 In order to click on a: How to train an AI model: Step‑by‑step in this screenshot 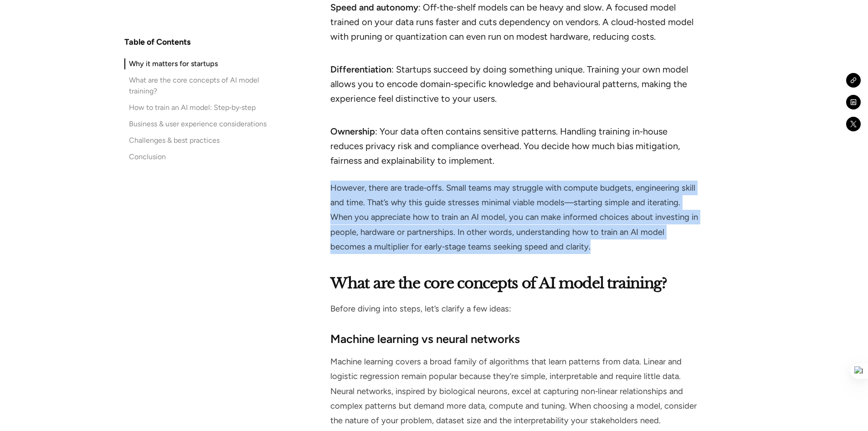, I will do `click(197, 108)`.